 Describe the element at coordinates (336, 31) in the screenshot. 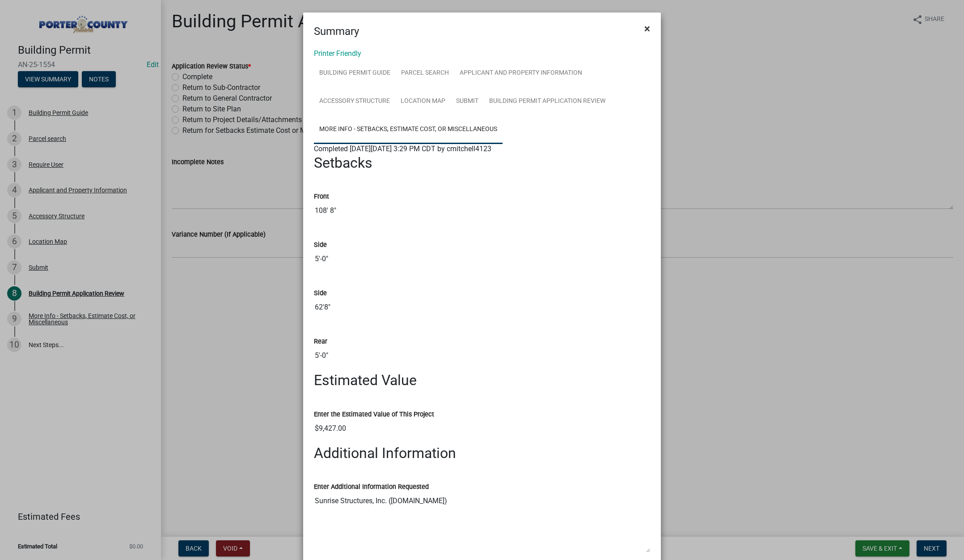

I see `h4: Summary` at that location.